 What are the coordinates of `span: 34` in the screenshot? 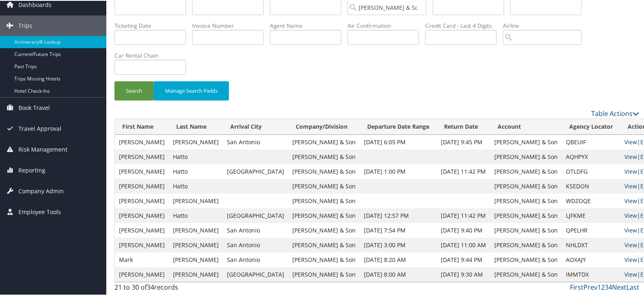 It's located at (151, 286).